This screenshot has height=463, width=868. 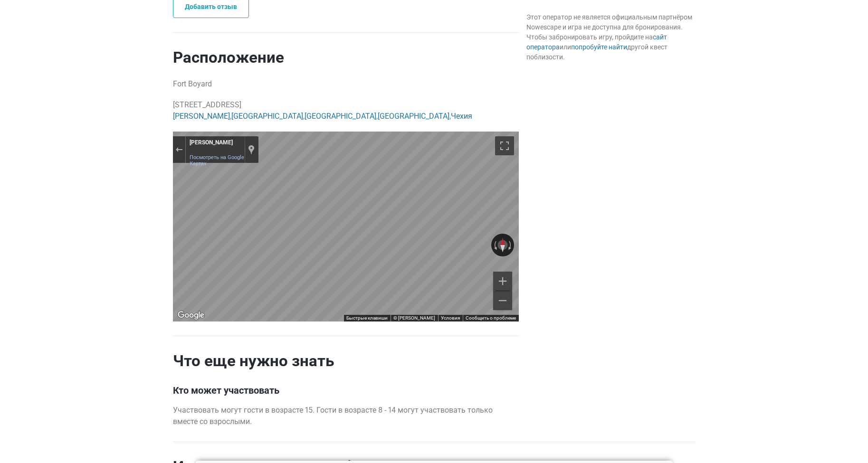 I want to click on a: Условия, so click(x=450, y=318).